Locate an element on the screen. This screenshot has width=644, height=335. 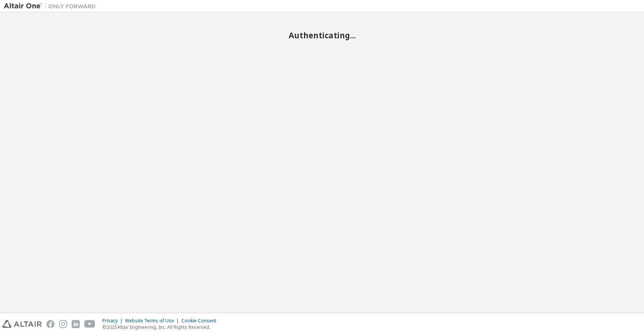
img: Altair One is located at coordinates (52, 6).